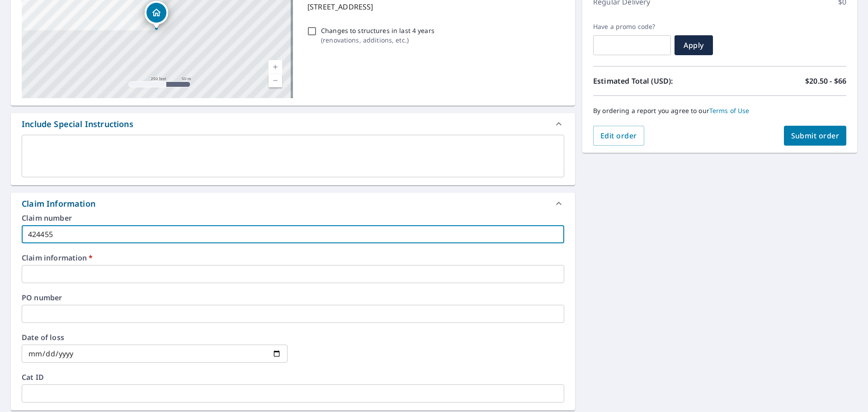  What do you see at coordinates (377, 31) in the screenshot?
I see `p: Changes to structures in last 4 years` at bounding box center [377, 31].